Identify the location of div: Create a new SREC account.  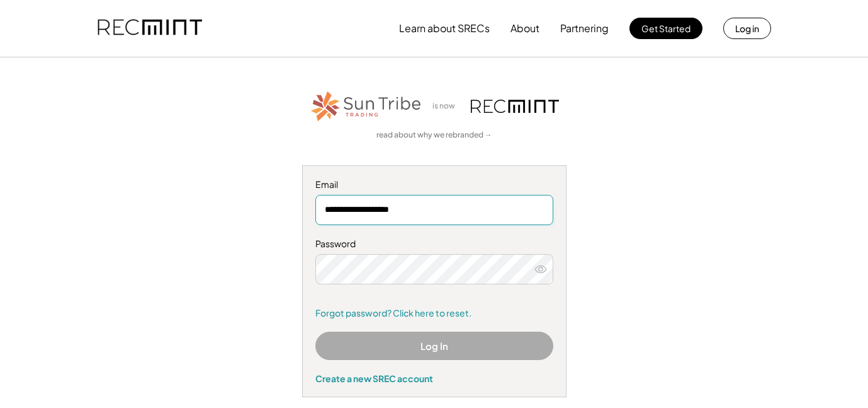
(435, 378).